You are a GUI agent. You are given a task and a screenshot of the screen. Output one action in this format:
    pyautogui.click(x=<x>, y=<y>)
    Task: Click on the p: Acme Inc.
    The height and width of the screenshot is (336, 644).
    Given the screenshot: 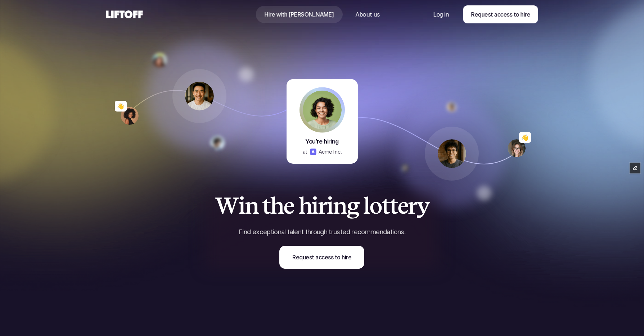 What is the action you would take?
    pyautogui.click(x=330, y=151)
    